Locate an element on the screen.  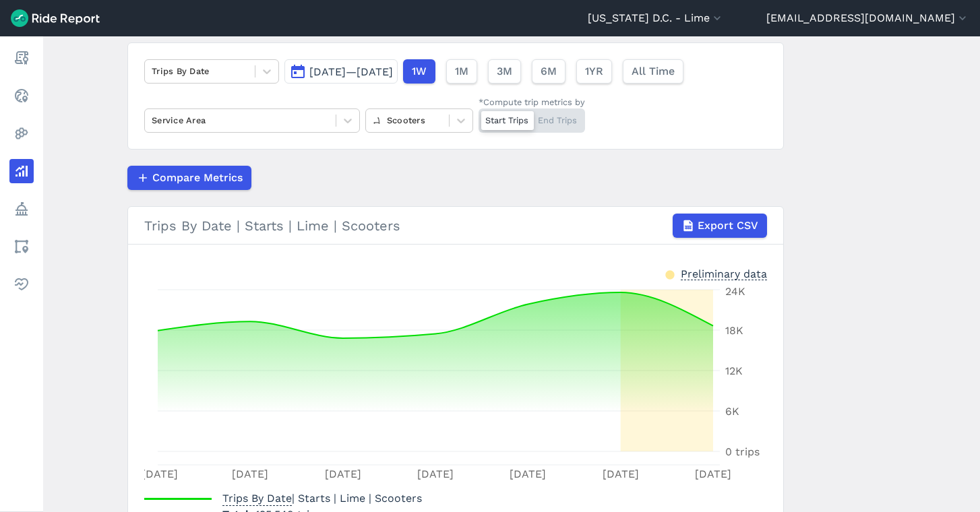
div: Trips By Date | Starts | Lime | Scooters is located at coordinates (455, 226).